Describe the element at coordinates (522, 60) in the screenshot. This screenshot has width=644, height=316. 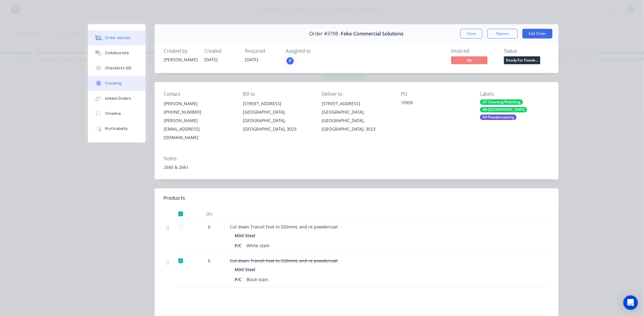
I see `span: Ready For Powde...` at that location.